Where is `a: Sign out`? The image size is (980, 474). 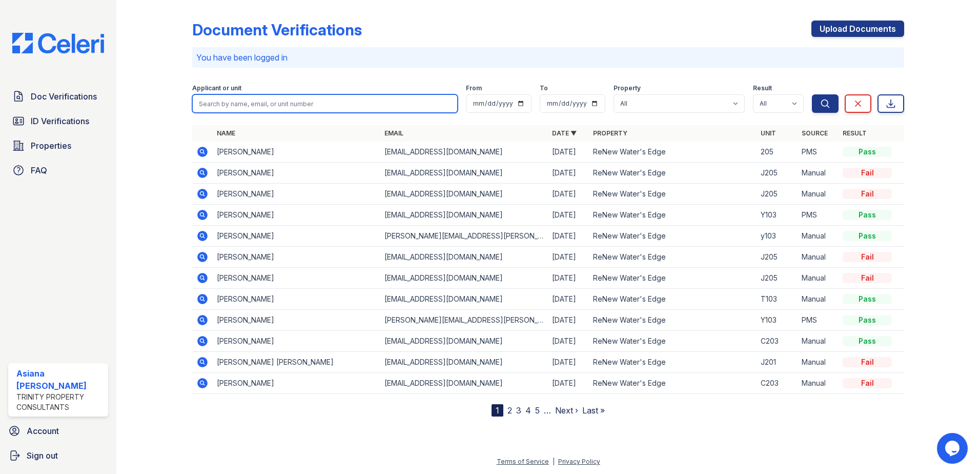
a: Sign out is located at coordinates (58, 455).